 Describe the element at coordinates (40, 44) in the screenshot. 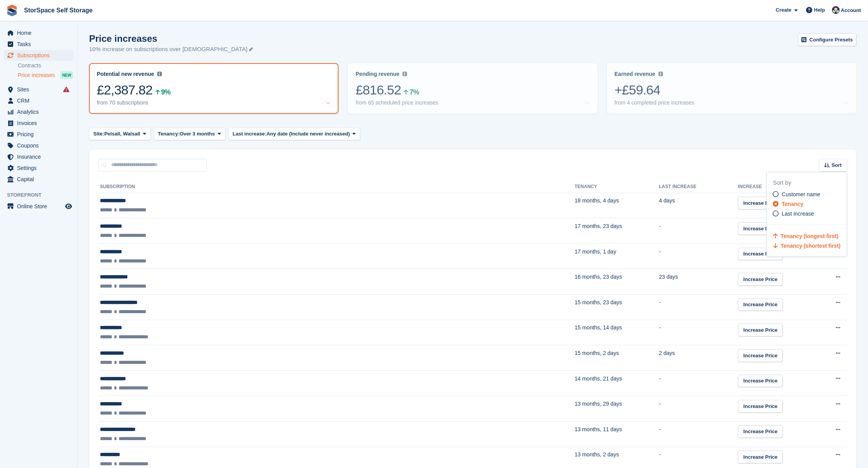

I see `span: Tasks` at that location.